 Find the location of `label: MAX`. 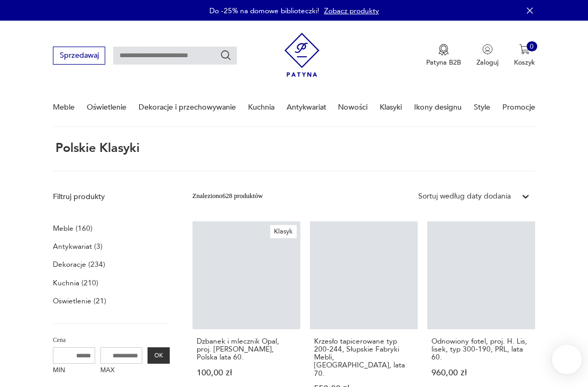

label: MAX is located at coordinates (122, 371).